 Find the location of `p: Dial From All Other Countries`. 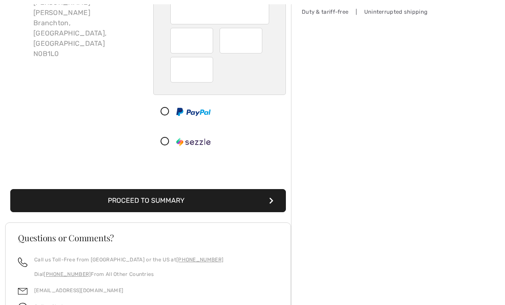

p: Dial From All Other Countries is located at coordinates (129, 274).